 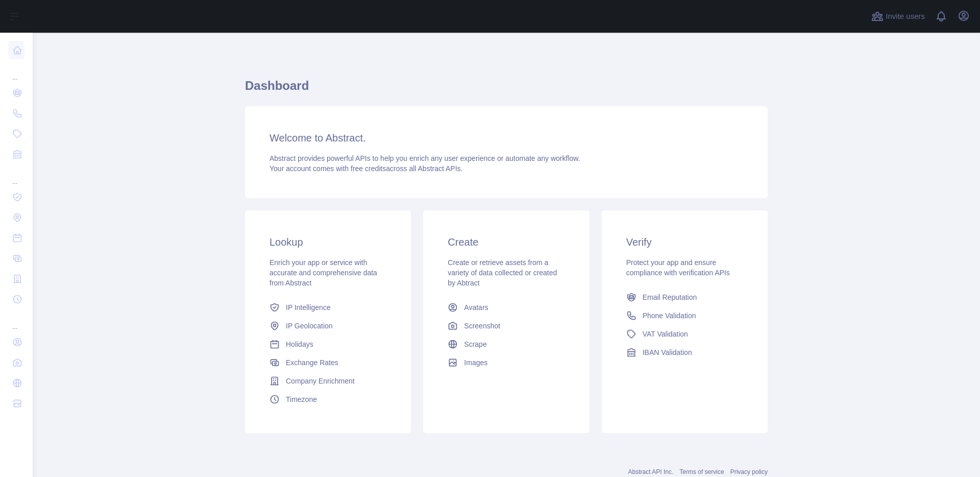 I want to click on span: Protect your app and ensure compliance with verification APIs, so click(x=678, y=268).